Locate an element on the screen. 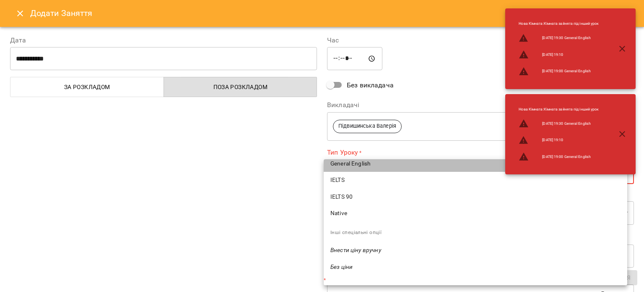 The height and width of the screenshot is (292, 644). span: IELTS 90 is located at coordinates (476, 197).